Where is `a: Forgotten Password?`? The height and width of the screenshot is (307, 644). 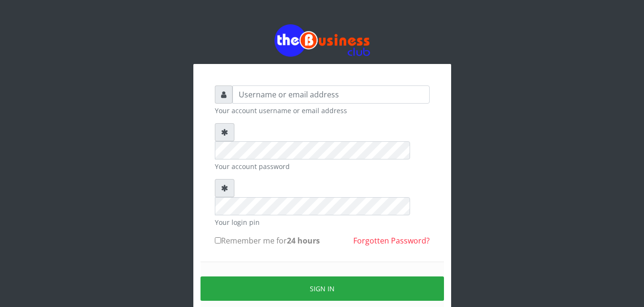 a: Forgotten Password? is located at coordinates (391, 241).